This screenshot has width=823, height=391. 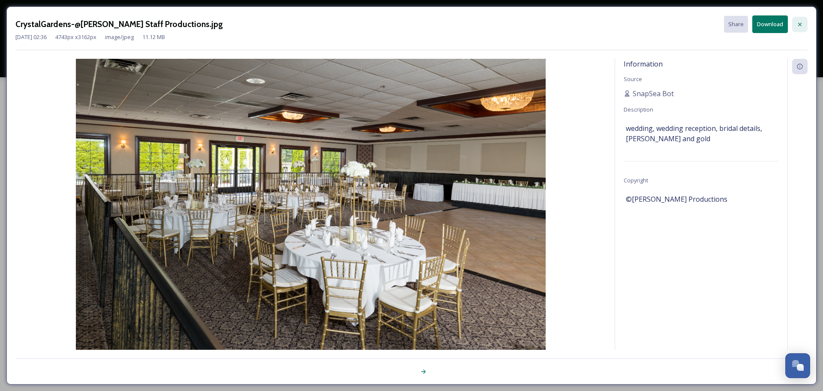 I want to click on span: Copyright, so click(x=636, y=180).